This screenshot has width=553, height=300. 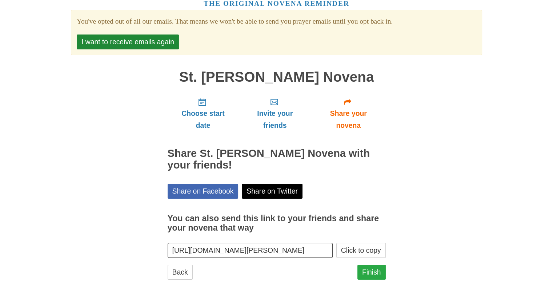 I want to click on a: Finish, so click(x=372, y=272).